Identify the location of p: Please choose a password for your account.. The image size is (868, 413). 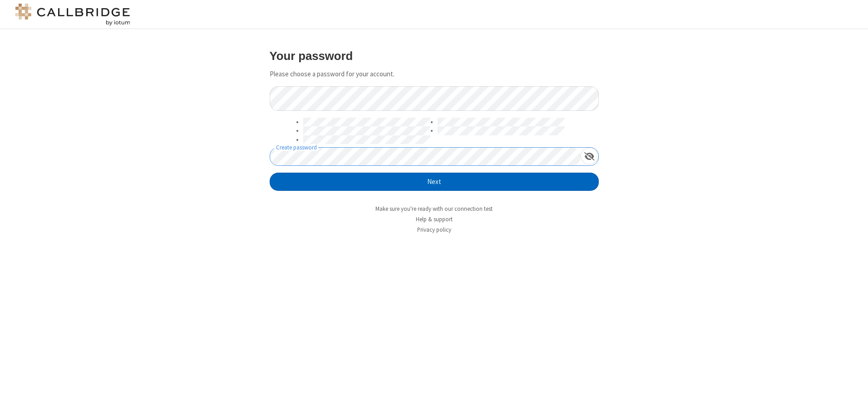
(434, 74).